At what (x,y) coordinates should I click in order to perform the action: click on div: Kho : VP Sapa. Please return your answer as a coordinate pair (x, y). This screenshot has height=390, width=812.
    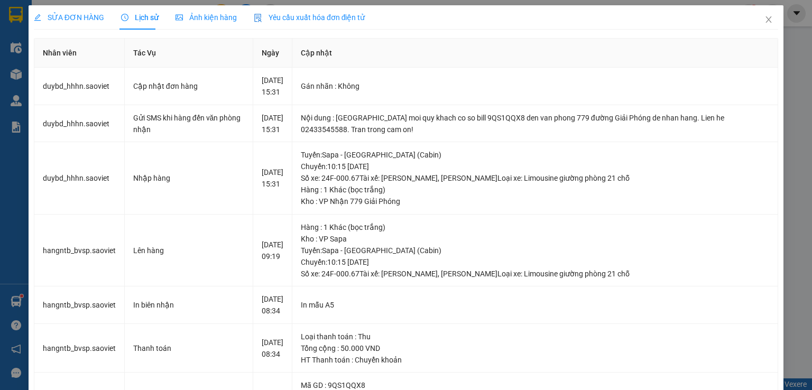
    Looking at the image, I should click on (535, 239).